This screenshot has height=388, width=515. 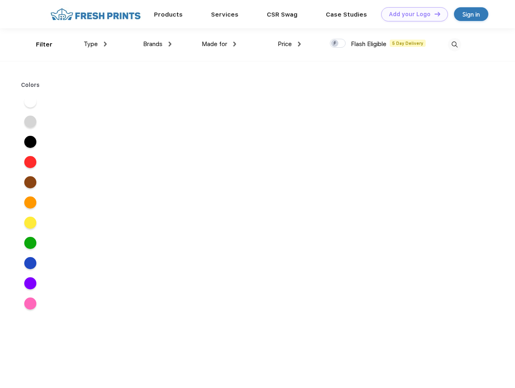 I want to click on span: Price, so click(x=285, y=44).